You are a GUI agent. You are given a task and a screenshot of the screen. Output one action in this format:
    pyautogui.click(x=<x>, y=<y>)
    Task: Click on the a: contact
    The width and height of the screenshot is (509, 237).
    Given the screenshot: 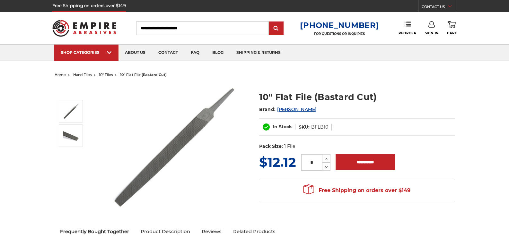 What is the action you would take?
    pyautogui.click(x=168, y=53)
    